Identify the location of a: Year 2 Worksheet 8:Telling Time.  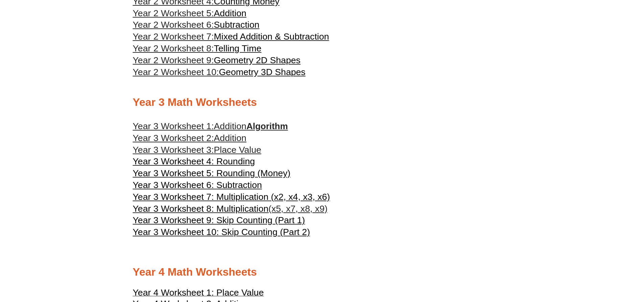
(197, 48).